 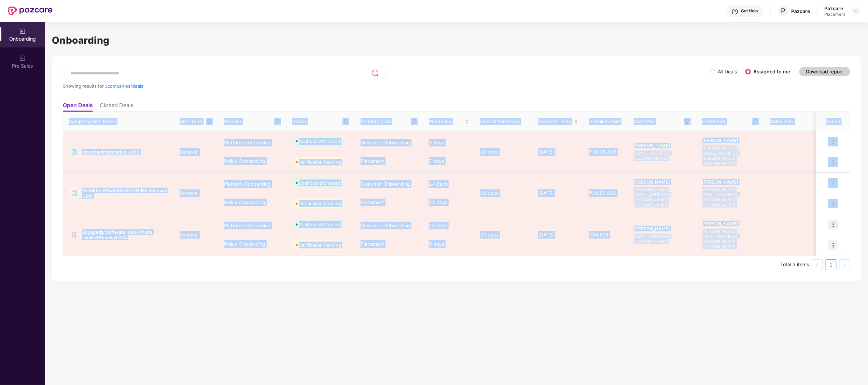 What do you see at coordinates (818, 265) in the screenshot?
I see `button: left` at bounding box center [818, 265].